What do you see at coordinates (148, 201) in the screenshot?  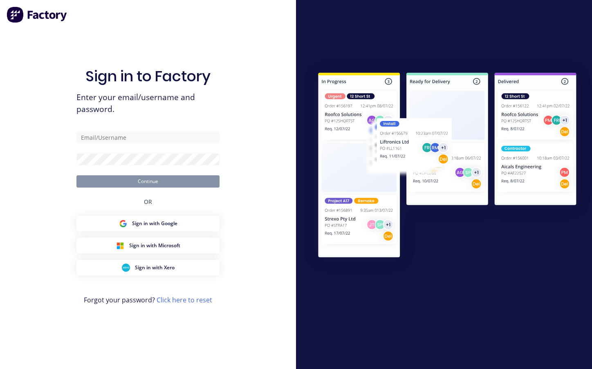 I see `div: OR` at bounding box center [148, 201].